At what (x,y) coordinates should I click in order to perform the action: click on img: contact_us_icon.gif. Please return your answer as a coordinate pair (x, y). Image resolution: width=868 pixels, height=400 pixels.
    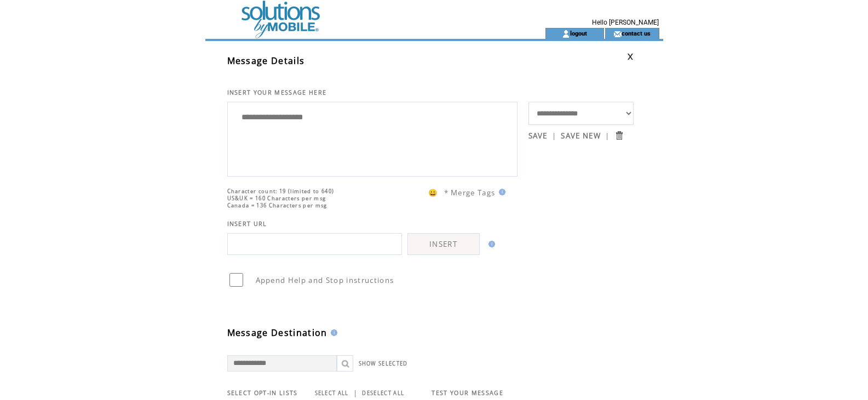
    Looking at the image, I should click on (617, 34).